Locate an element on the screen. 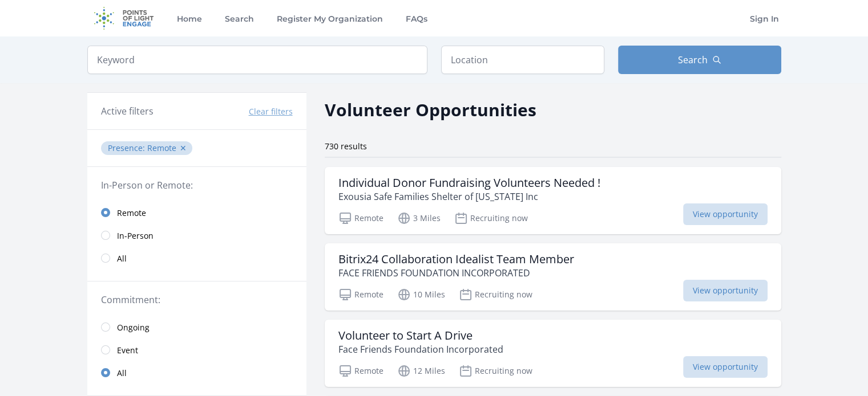 The height and width of the screenshot is (396, 868). a: Remote is located at coordinates (197, 213).